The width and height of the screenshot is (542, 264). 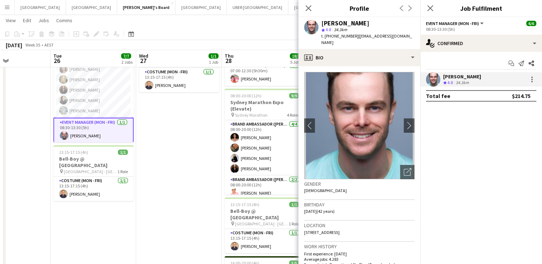 What do you see at coordinates (531, 23) in the screenshot?
I see `span: 6/6` at bounding box center [531, 23].